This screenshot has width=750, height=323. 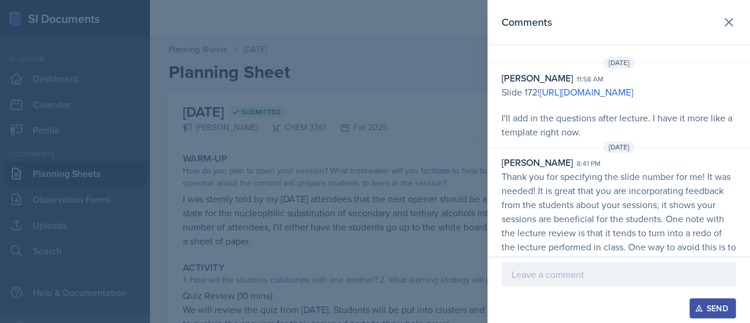 I want to click on div: Send, so click(x=713, y=308).